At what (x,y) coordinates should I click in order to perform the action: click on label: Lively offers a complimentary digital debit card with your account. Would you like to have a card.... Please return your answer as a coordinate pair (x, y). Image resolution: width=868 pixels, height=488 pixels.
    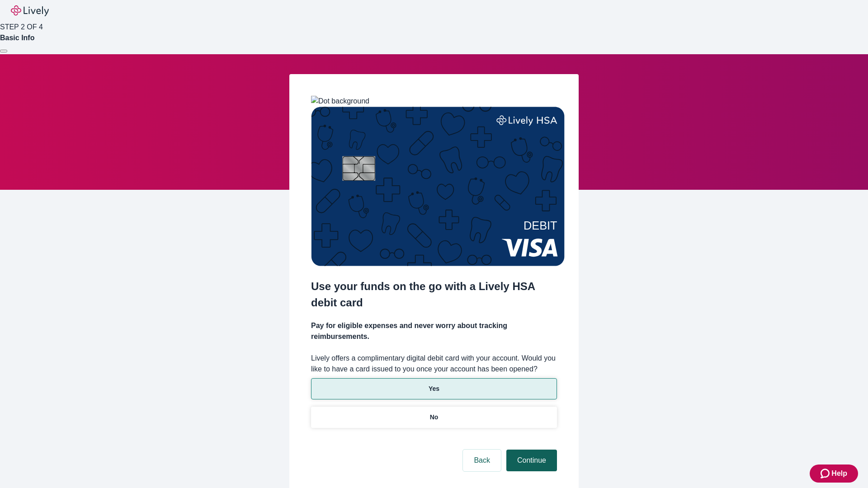
    Looking at the image, I should click on (434, 363).